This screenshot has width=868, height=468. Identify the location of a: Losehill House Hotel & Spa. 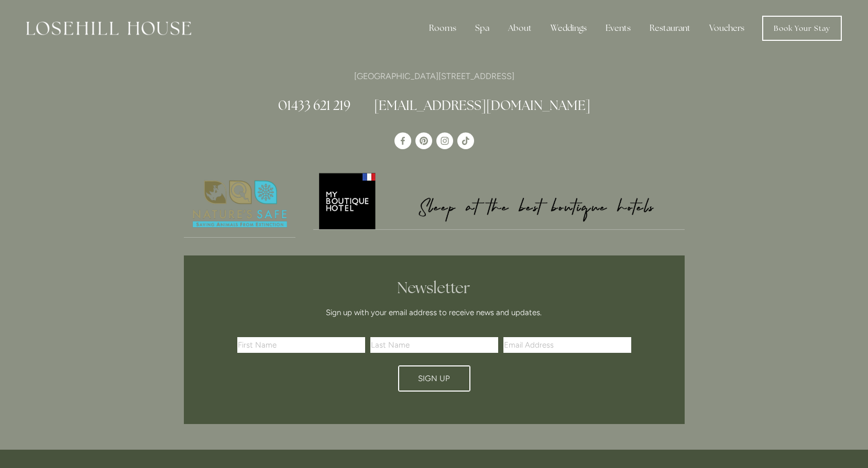
(403, 141).